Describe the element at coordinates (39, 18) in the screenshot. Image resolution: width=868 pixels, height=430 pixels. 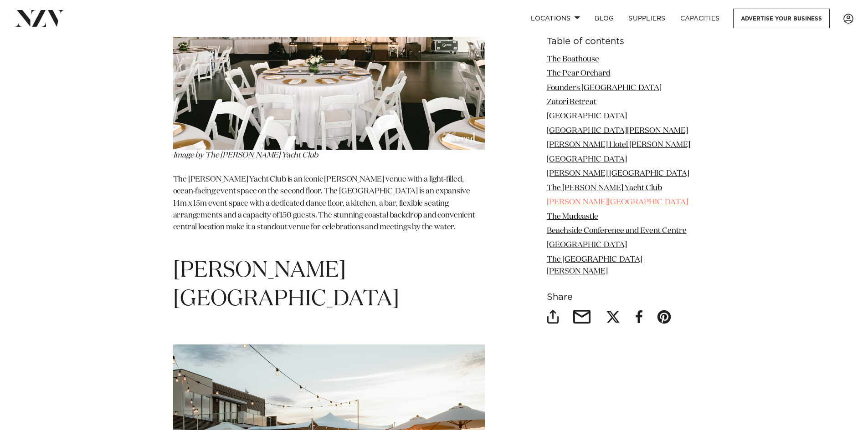
I see `img: nzv-logo.png` at that location.